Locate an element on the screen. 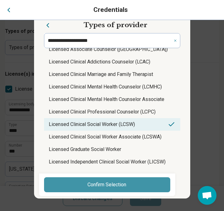 This screenshot has height=211, width=224. li: Licensed Clinical Mental Health Counselor Associate is located at coordinates (112, 99).